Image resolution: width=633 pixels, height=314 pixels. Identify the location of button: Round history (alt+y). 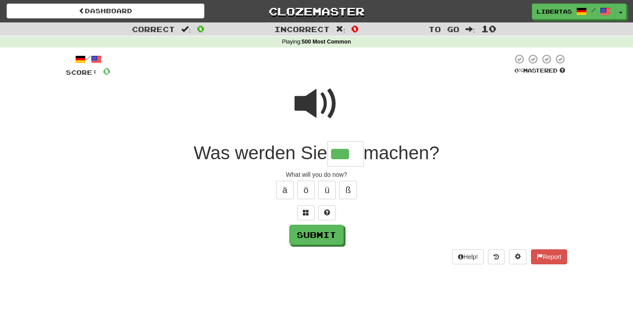
(496, 257).